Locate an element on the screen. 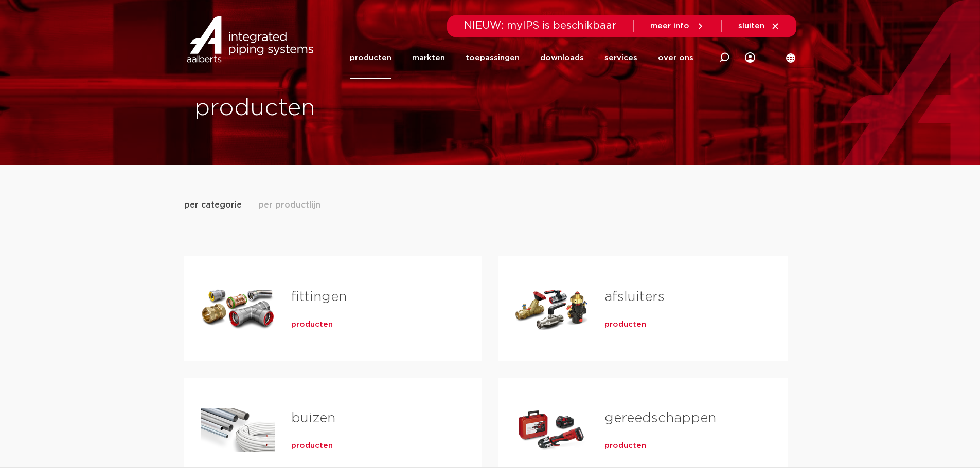  a: gereedschappen is located at coordinates (660, 418).